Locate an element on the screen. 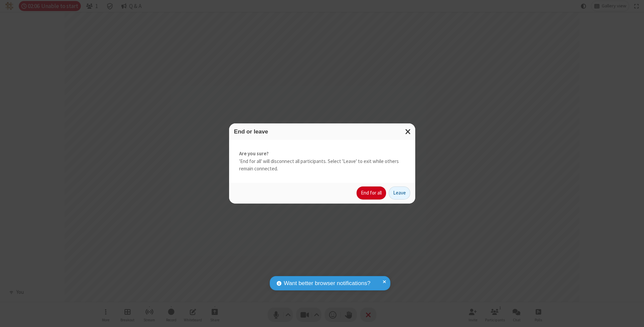 The width and height of the screenshot is (644, 327). button: Leave is located at coordinates (399, 193).